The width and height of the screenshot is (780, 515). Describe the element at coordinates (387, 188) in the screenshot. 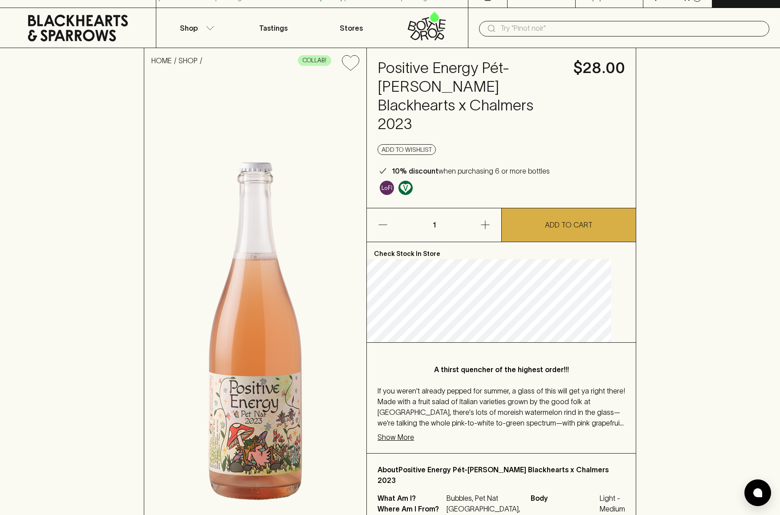

I see `a: Some may call it natural, others minimum intervention, either way, it’s hands off & maybe even a ...` at that location.